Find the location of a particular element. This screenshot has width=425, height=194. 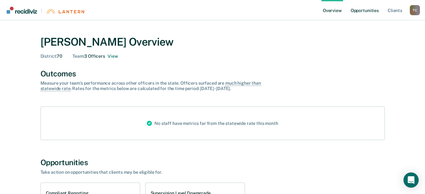

button: Profile dropdown button is located at coordinates (415, 10).